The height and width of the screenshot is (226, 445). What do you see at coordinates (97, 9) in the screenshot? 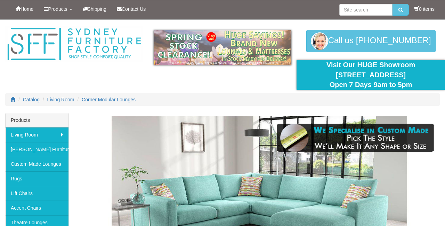
I see `span: Shipping` at bounding box center [97, 9].